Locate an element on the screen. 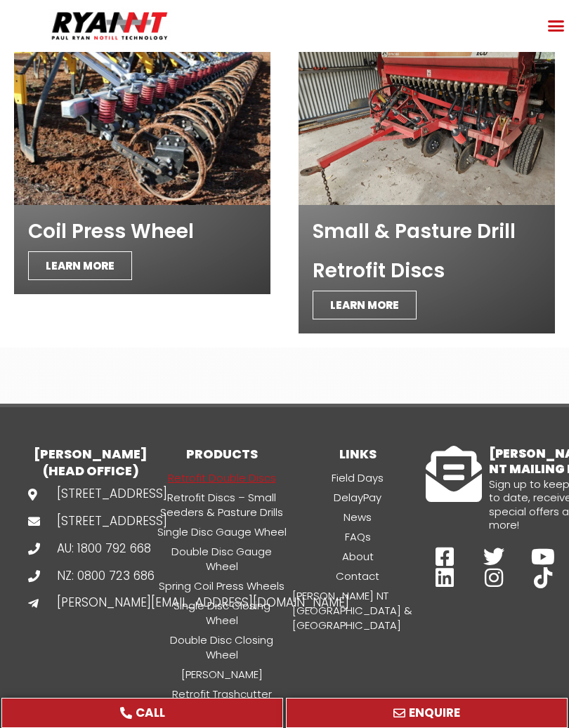 This screenshot has width=569, height=728. a: Double Disc Closing Wheel is located at coordinates (222, 647).